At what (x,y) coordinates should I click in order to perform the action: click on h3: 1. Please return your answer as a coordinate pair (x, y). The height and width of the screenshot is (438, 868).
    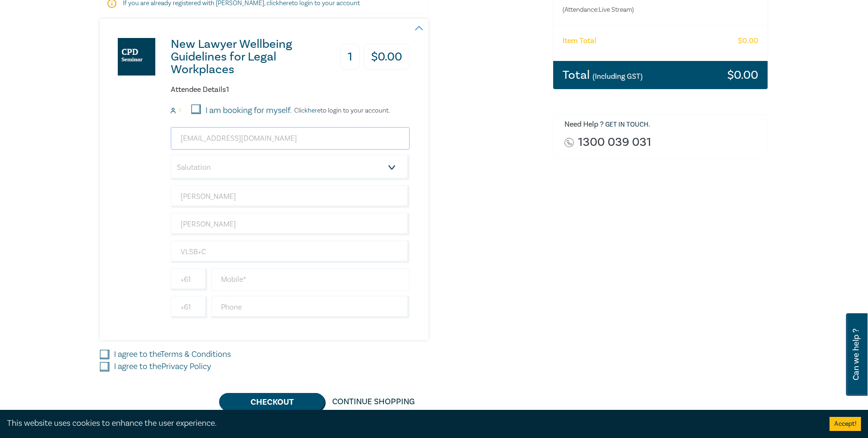
    Looking at the image, I should click on (350, 57).